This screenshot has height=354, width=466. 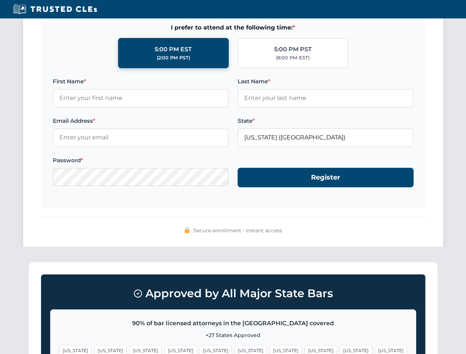 I want to click on label: First Name, so click(x=141, y=82).